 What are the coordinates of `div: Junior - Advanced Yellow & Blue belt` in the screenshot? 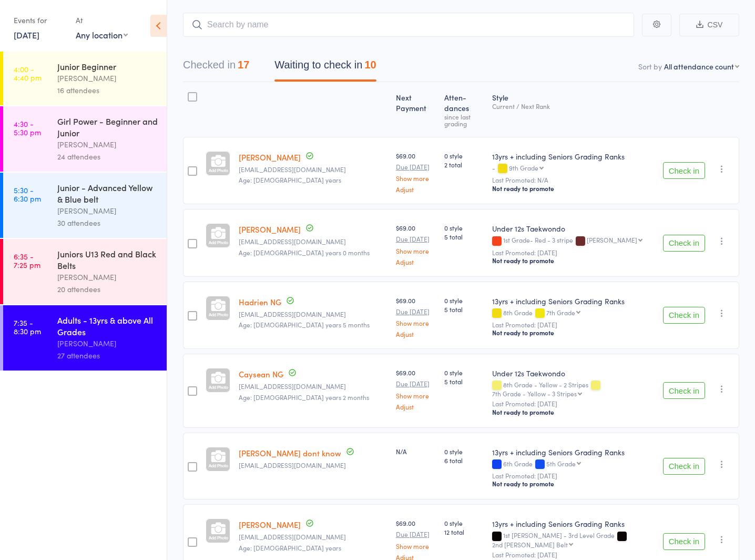 It's located at (107, 193).